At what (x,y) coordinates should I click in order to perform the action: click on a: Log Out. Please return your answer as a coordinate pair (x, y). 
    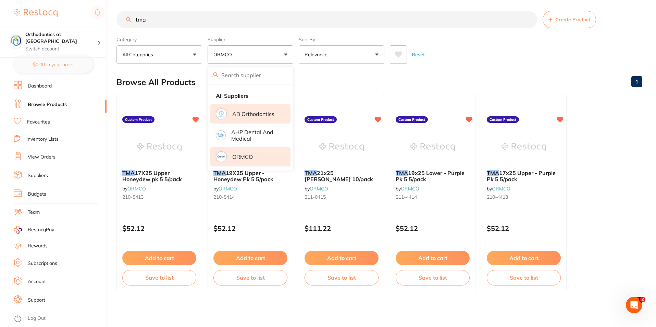
    Looking at the image, I should click on (37, 318).